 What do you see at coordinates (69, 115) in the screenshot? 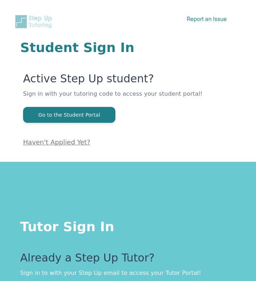
I see `button: Go to the Student Portal` at bounding box center [69, 115].